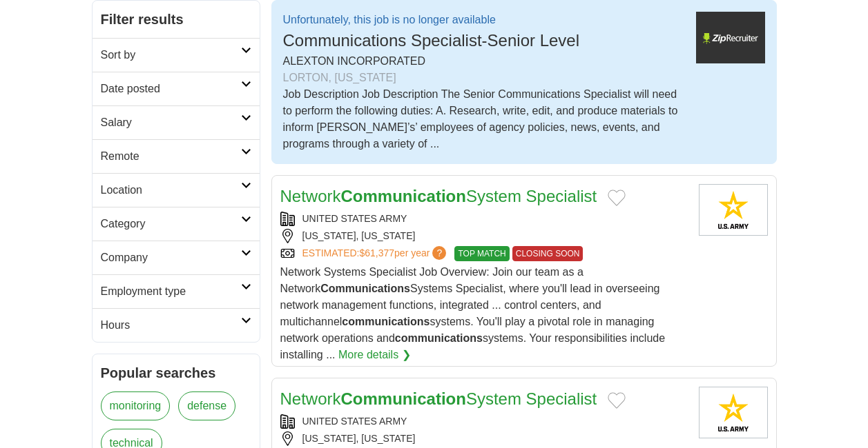 This screenshot has width=868, height=448. I want to click on div: ALEXTON INCORPORATED, so click(484, 70).